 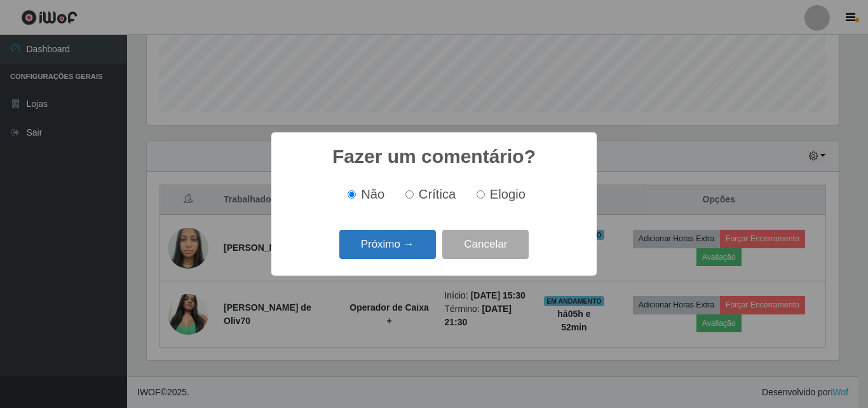 What do you see at coordinates (351, 194) in the screenshot?
I see `input: Não` at bounding box center [351, 194].